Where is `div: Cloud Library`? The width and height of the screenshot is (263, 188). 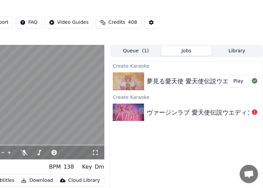 div: Cloud Library is located at coordinates (84, 181).